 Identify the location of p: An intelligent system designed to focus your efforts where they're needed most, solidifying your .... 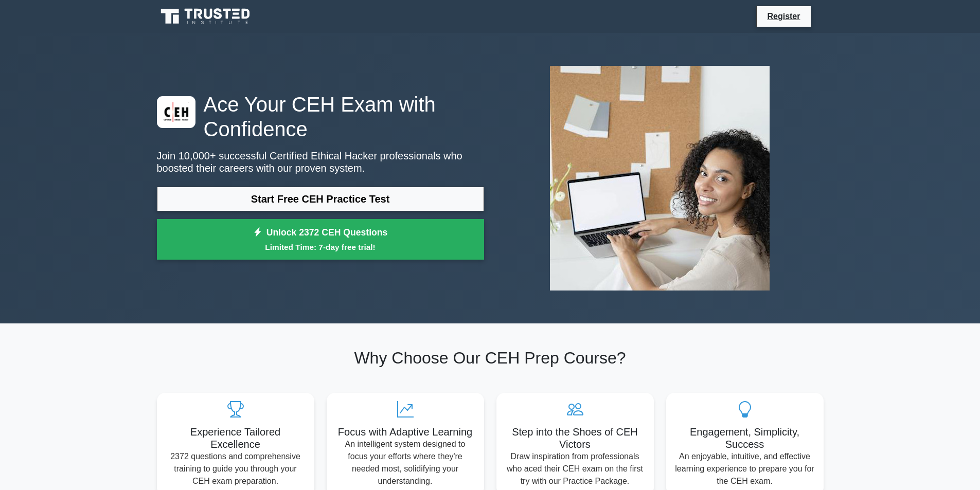
(406, 463).